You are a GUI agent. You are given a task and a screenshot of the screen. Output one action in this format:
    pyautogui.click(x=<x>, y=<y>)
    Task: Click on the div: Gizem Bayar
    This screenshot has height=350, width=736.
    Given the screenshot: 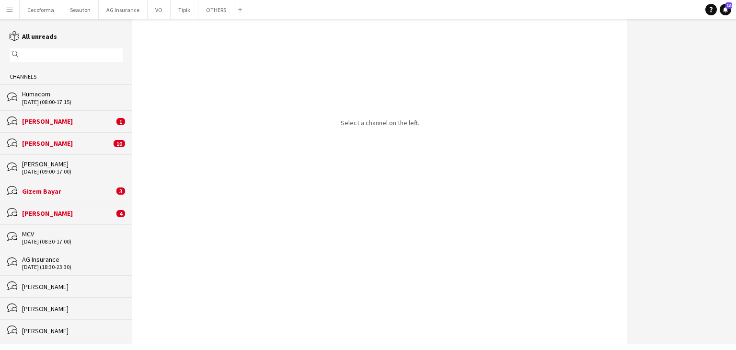 What is the action you would take?
    pyautogui.click(x=68, y=191)
    